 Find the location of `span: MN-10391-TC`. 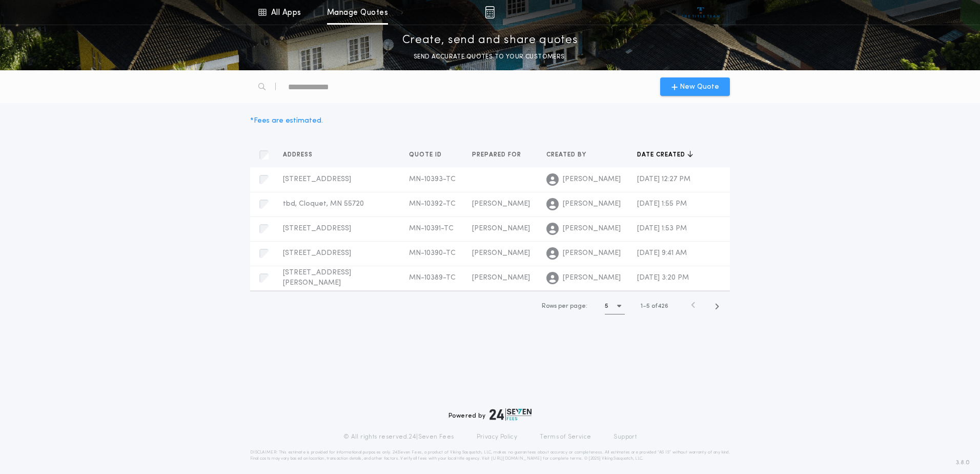

span: MN-10391-TC is located at coordinates (431, 228).